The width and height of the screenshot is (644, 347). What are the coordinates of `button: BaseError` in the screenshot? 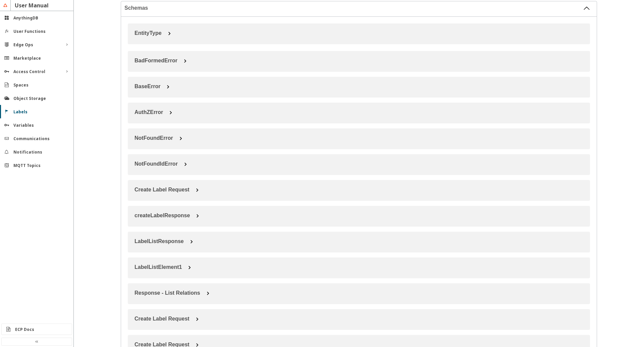 It's located at (362, 86).